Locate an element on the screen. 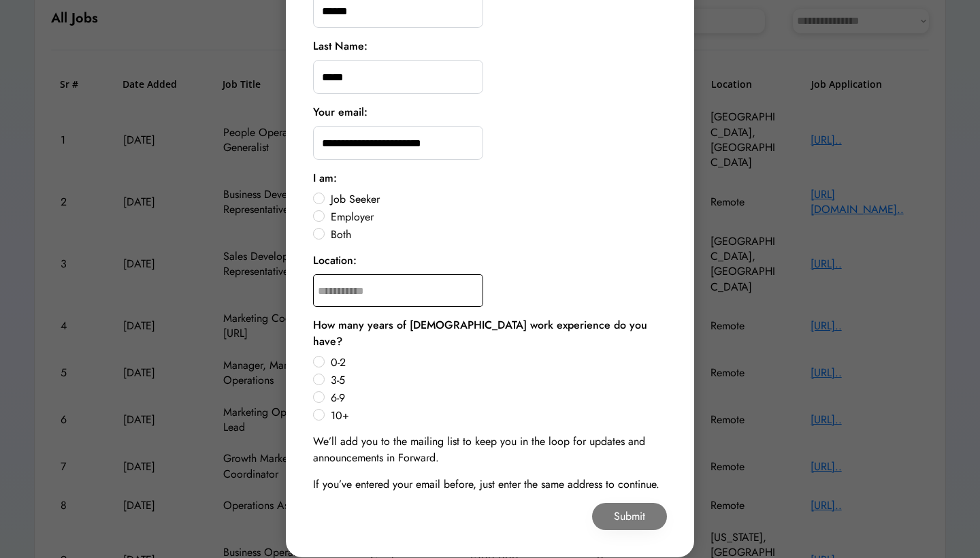 The height and width of the screenshot is (558, 980). div: Location: is located at coordinates (335, 261).